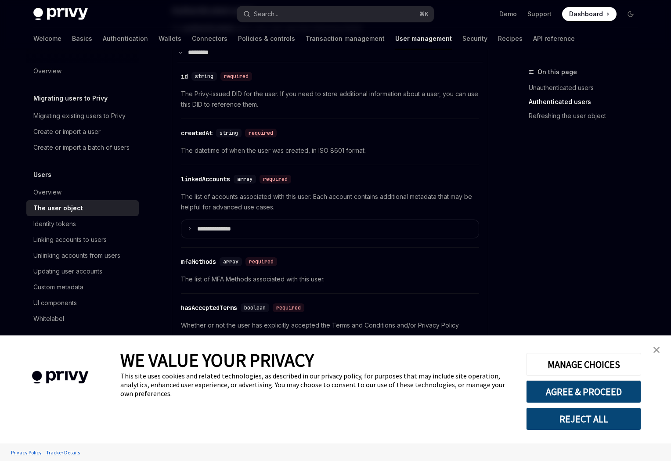 This screenshot has height=461, width=671. What do you see at coordinates (83, 132) in the screenshot?
I see `a: Create or import a user` at bounding box center [83, 132].